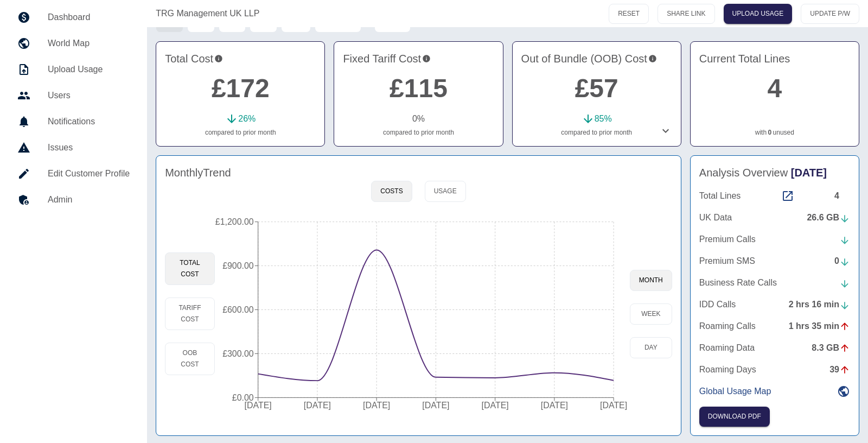 The width and height of the screenshot is (868, 443). Describe the element at coordinates (738, 283) in the screenshot. I see `p: Business Rate Calls` at that location.